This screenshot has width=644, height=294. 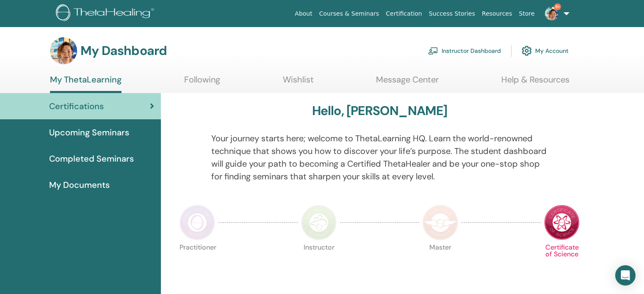 What do you see at coordinates (440, 222) in the screenshot?
I see `img: Master` at bounding box center [440, 222].